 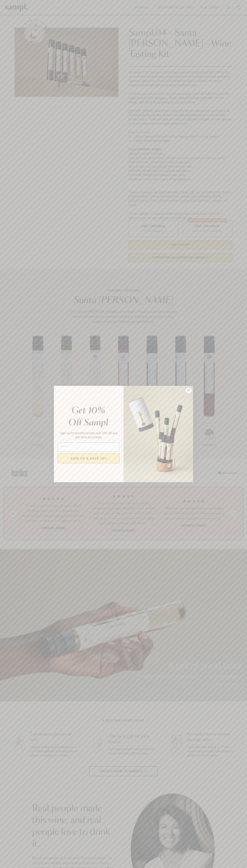 I want to click on button: SIGN UP & SAVE 10%, so click(x=88, y=458).